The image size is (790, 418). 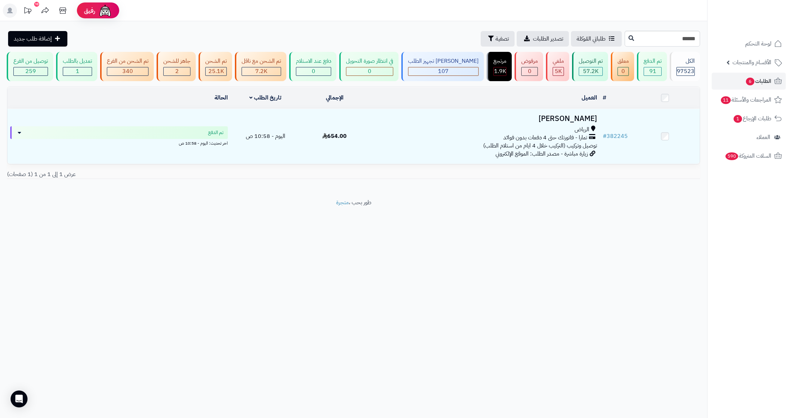 I want to click on div: 57220, so click(x=591, y=71).